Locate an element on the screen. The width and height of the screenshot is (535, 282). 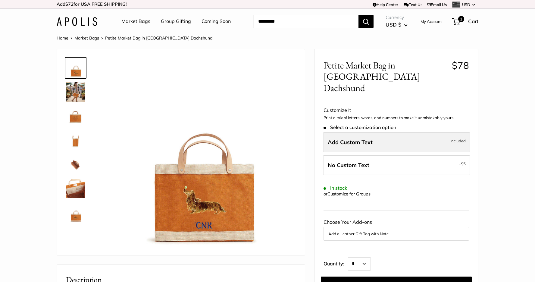
span: Cart is located at coordinates (473, 21).